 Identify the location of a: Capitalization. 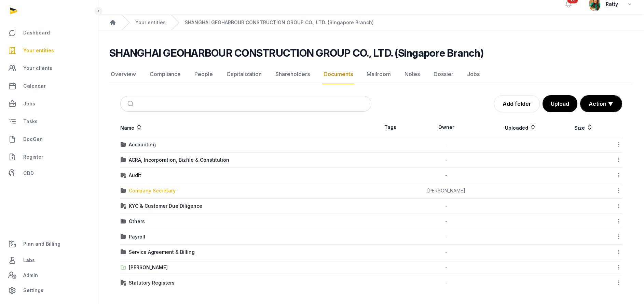
(244, 74).